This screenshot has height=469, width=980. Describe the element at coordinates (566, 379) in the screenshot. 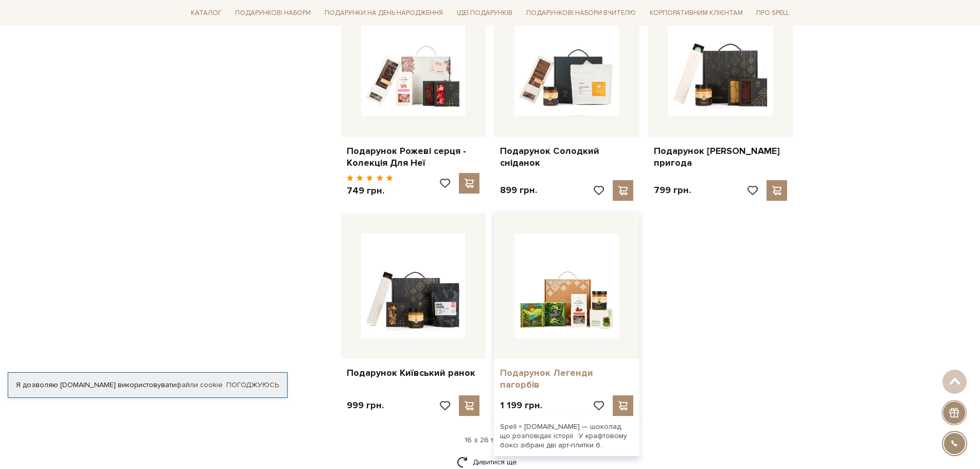

I see `a: Подарунок Легенди пагорбів` at that location.